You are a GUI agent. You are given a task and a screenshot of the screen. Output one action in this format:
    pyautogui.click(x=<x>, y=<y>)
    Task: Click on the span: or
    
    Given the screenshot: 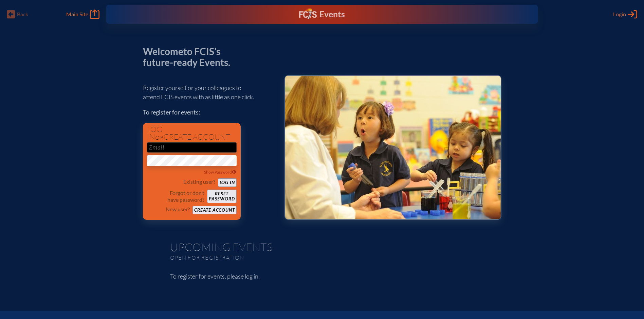 What is the action you would take?
    pyautogui.click(x=159, y=137)
    